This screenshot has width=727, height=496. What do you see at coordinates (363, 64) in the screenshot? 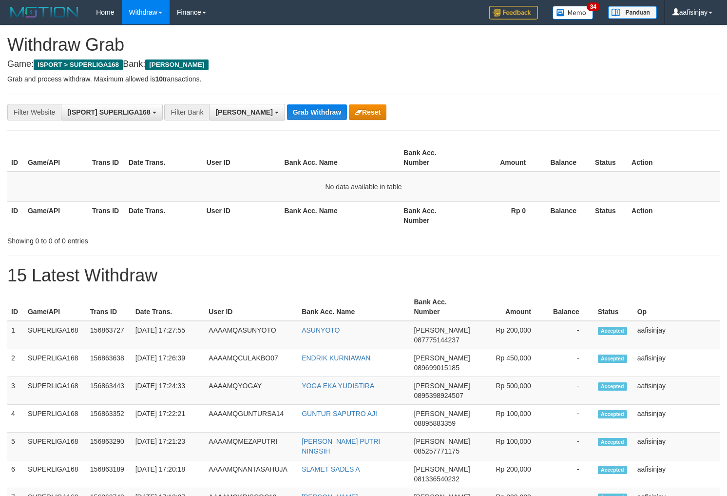
I see `h4: Game: Bank:` at bounding box center [363, 64].